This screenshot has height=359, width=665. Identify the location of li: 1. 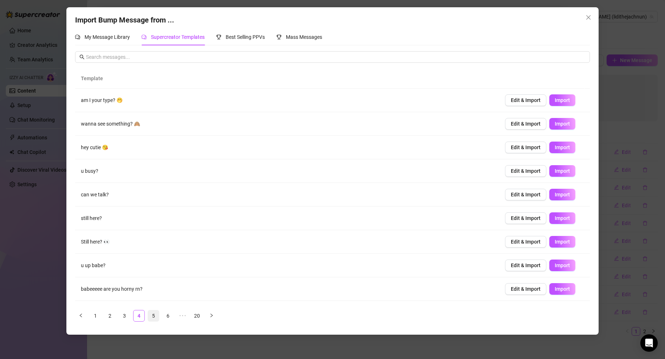
(95, 316).